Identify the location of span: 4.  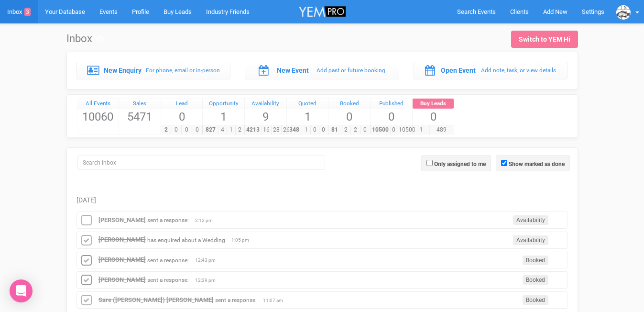
(222, 130).